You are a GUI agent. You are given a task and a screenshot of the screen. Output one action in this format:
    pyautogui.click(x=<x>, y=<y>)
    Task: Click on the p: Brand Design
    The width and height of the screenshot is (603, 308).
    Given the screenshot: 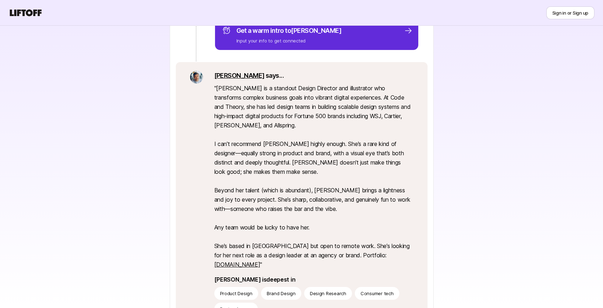 What is the action you would take?
    pyautogui.click(x=281, y=293)
    